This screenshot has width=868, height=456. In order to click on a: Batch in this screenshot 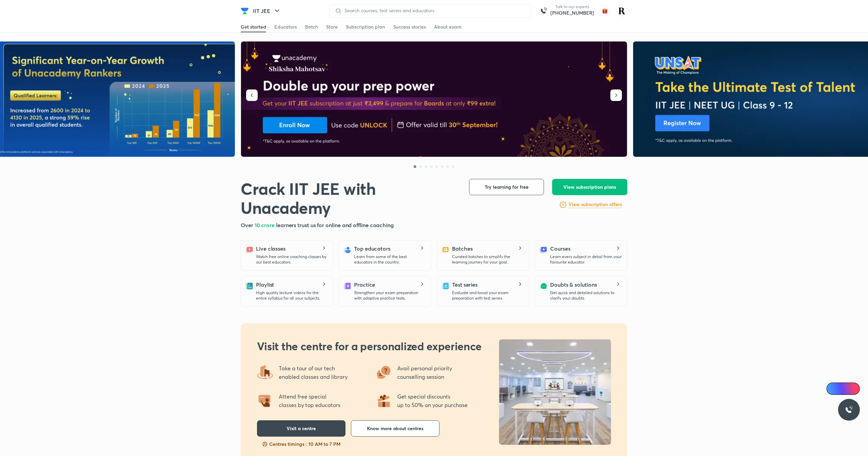, I will do `click(312, 27)`.